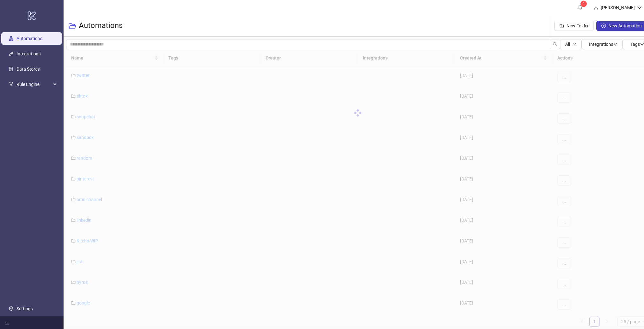 Image resolution: width=644 pixels, height=329 pixels. I want to click on span: menu-fold, so click(7, 322).